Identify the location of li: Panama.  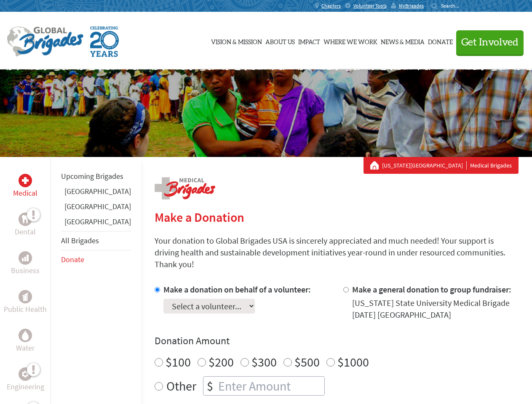
(96, 223).